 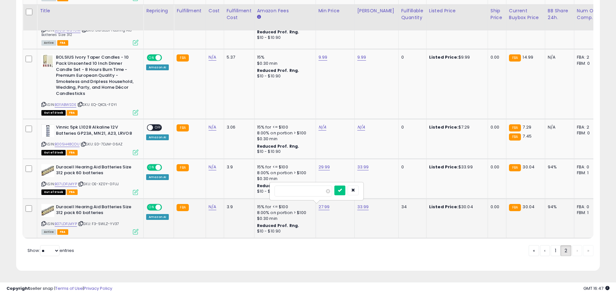 I want to click on div: BB Share 24h., so click(x=559, y=14).